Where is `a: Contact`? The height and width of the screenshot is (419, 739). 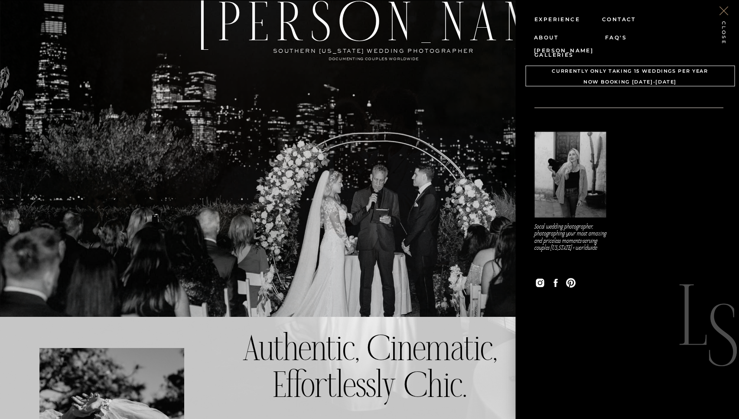 a: Contact is located at coordinates (629, 19).